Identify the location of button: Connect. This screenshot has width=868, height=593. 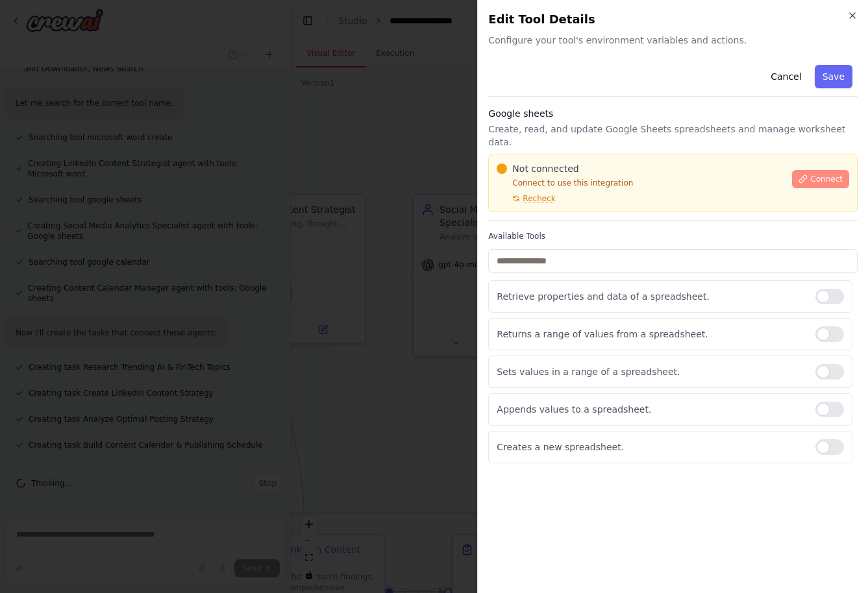
(820, 179).